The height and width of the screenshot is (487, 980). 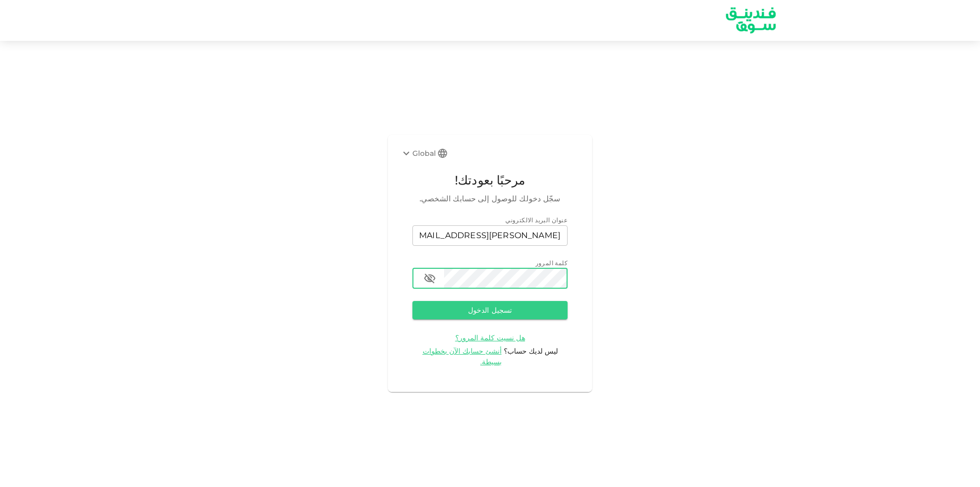 What do you see at coordinates (490, 235) in the screenshot?
I see `div: email` at bounding box center [490, 235].